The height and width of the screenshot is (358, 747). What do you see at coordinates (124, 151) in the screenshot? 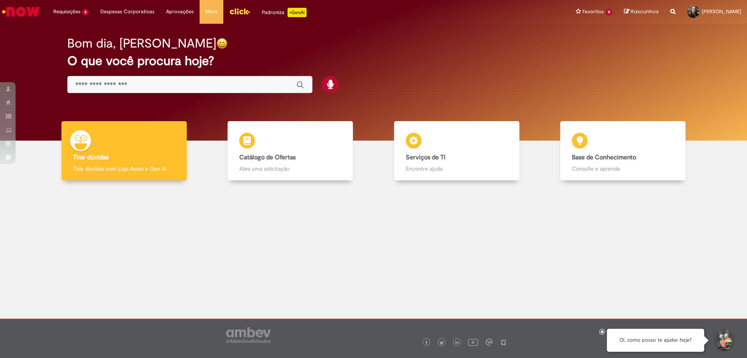
I see `a: Tirar dúvidas Tirar dúvidas com Lupi Assist e Gen Ai` at bounding box center [124, 151].